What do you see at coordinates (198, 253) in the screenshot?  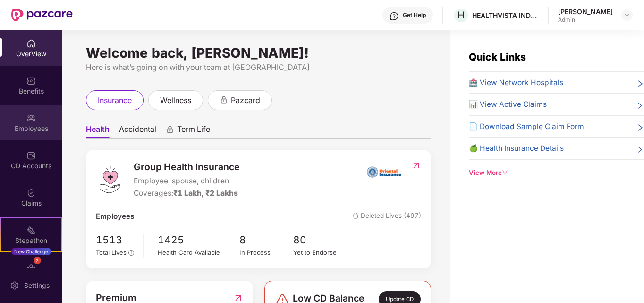 I see `div: Health Card Available` at bounding box center [198, 253].